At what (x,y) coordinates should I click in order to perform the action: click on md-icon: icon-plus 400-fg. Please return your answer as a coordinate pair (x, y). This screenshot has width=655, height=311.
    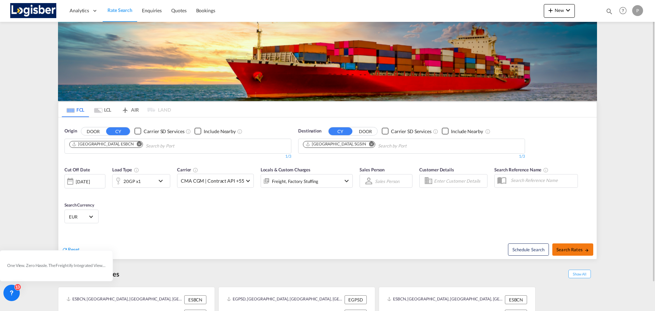
    Looking at the image, I should click on (551, 10).